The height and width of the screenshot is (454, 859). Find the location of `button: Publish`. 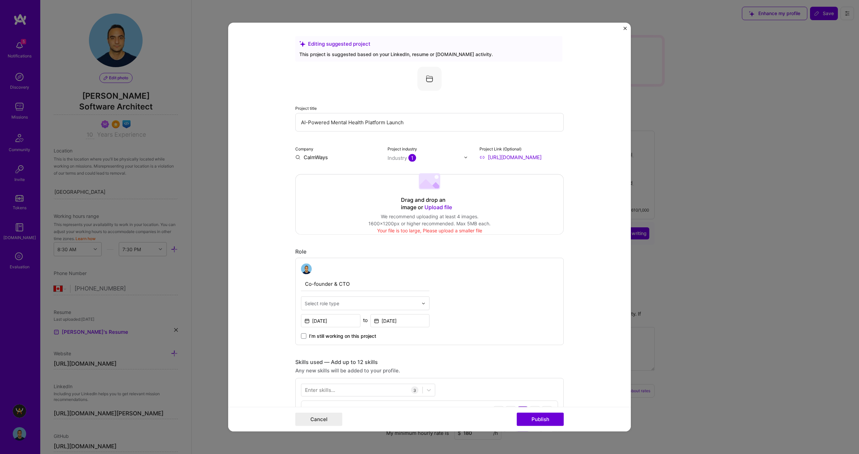

button: Publish is located at coordinates (540, 419).